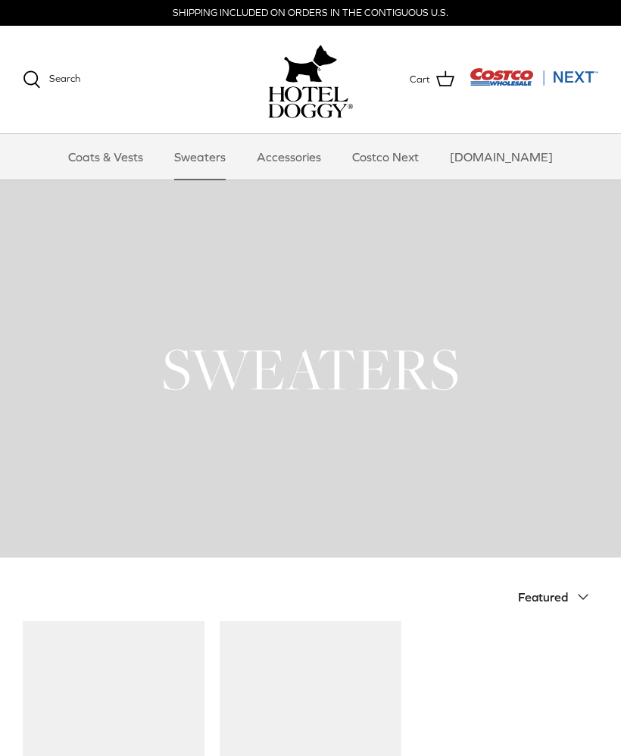 The image size is (621, 756). Describe the element at coordinates (52, 80) in the screenshot. I see `a: Search` at that location.